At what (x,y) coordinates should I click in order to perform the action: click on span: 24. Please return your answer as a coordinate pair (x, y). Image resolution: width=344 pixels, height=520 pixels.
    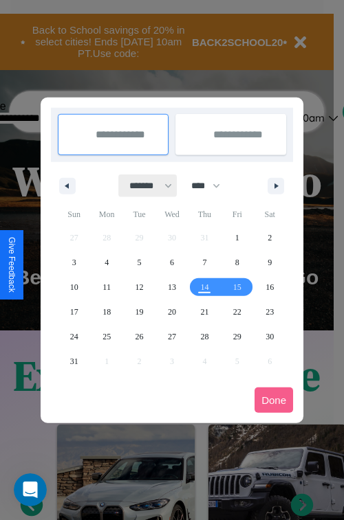
    Looking at the image, I should click on (74, 337).